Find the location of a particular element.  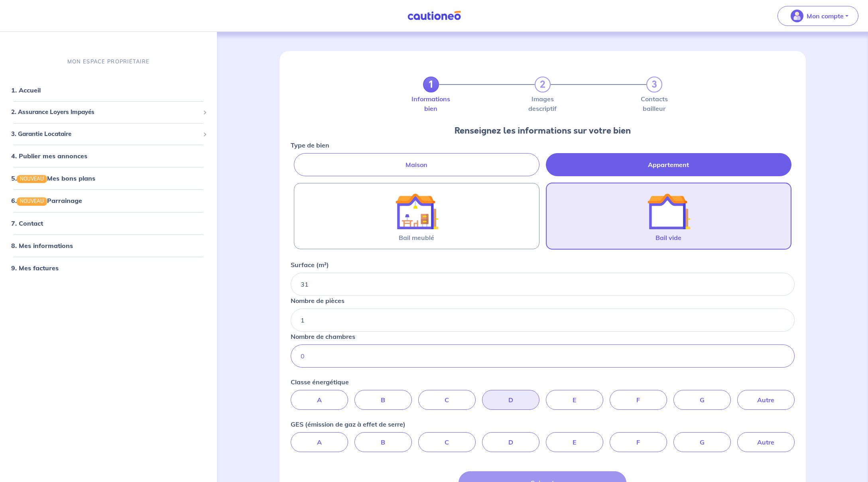

div: 9. Mes factures is located at coordinates (109, 268).